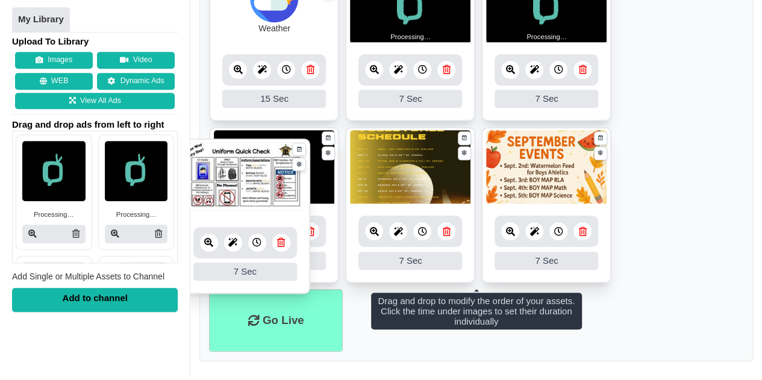 This screenshot has width=762, height=380. Describe the element at coordinates (546, 167) in the screenshot. I see `img: 2.760 mb` at that location.